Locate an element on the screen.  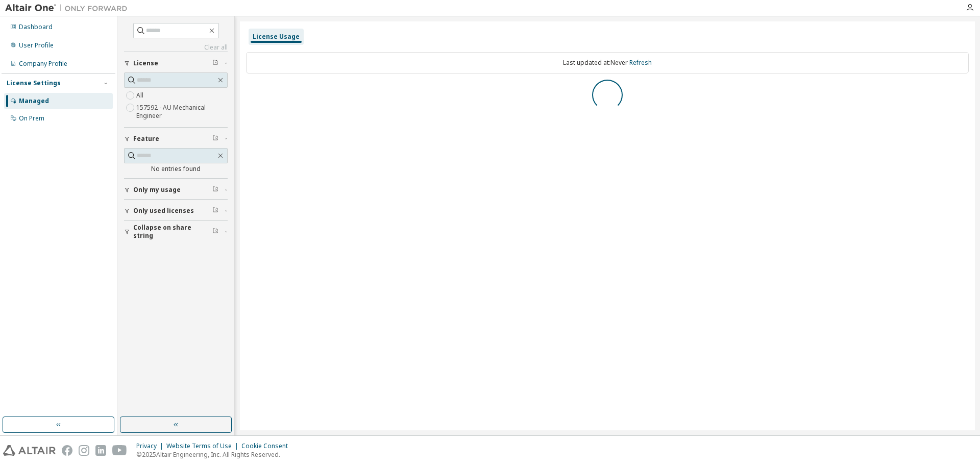
a: Refresh is located at coordinates (640, 62).